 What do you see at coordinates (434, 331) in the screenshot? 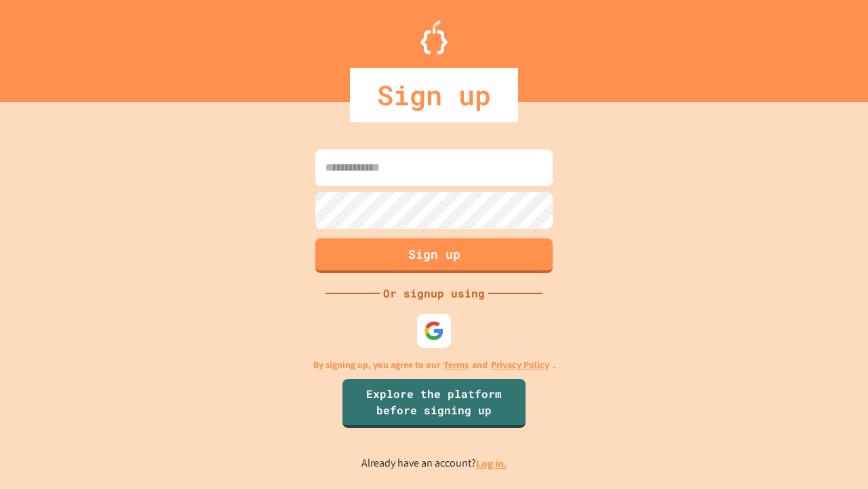
I see `img: google-icon.svg` at bounding box center [434, 331].